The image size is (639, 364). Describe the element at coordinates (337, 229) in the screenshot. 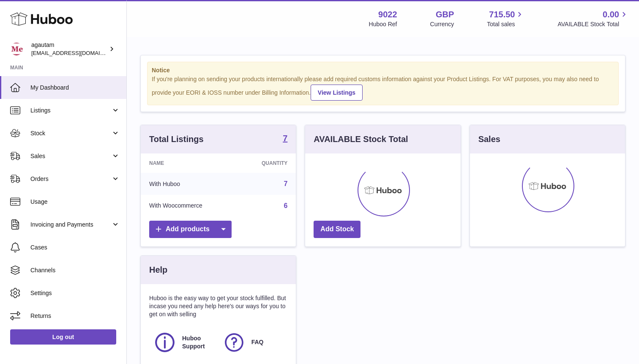

I see `a: Add Stock` at that location.